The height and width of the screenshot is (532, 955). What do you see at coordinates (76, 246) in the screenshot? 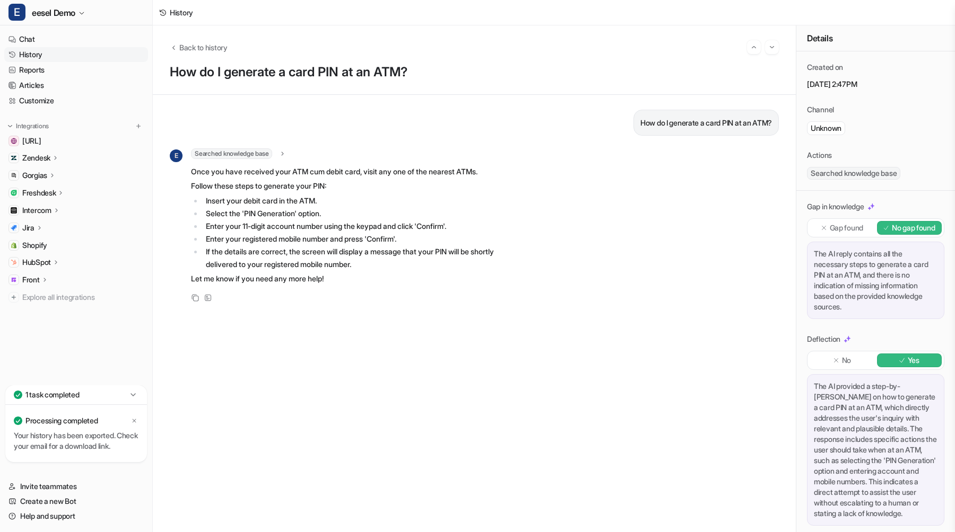
I see `a: ShopifyShopify` at bounding box center [76, 246].